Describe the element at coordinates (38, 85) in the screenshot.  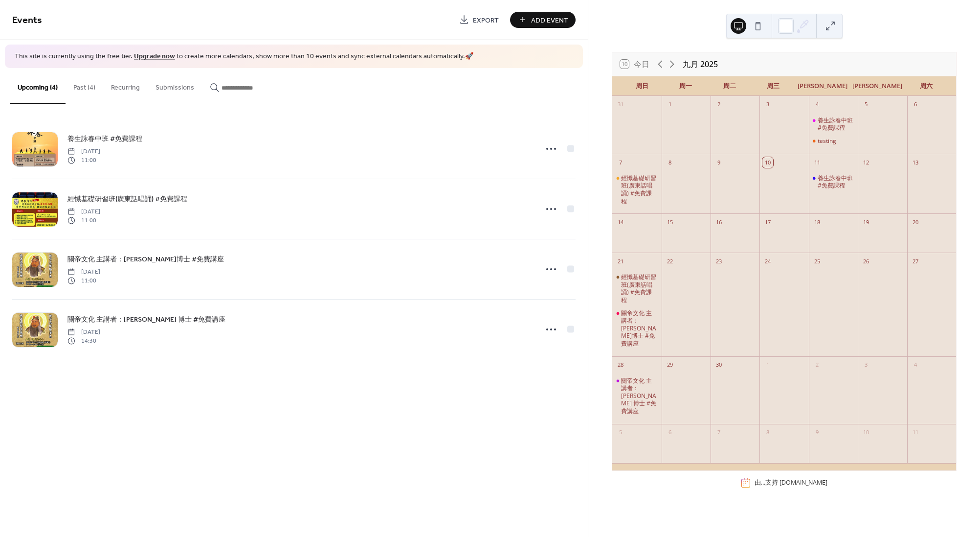
I see `button: Upcoming (4)` at that location.